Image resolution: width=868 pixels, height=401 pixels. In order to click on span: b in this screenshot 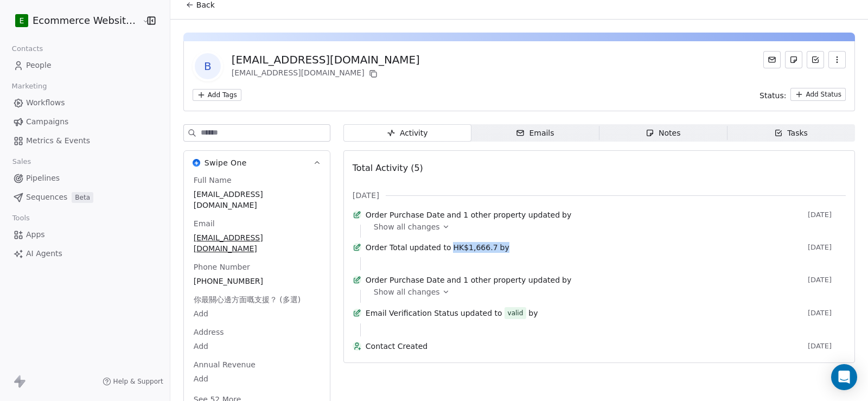, I will do `click(208, 66)`.